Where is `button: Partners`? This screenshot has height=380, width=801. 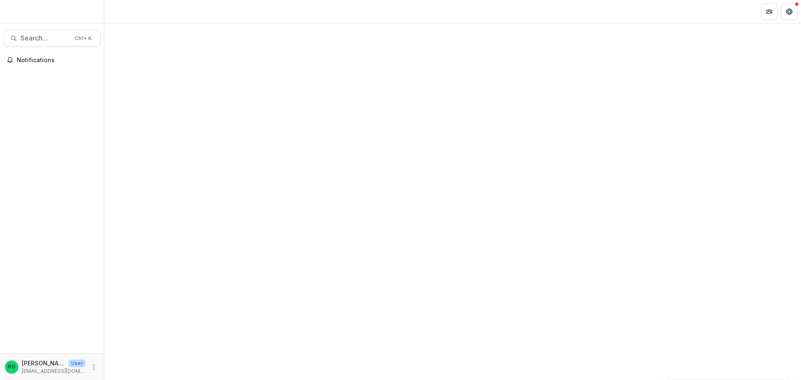 button: Partners is located at coordinates (770, 12).